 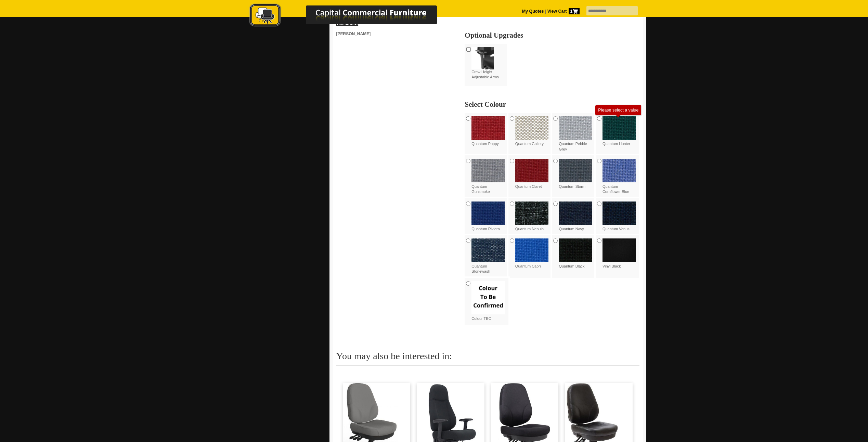 I want to click on img: Colour TBC, so click(x=488, y=298).